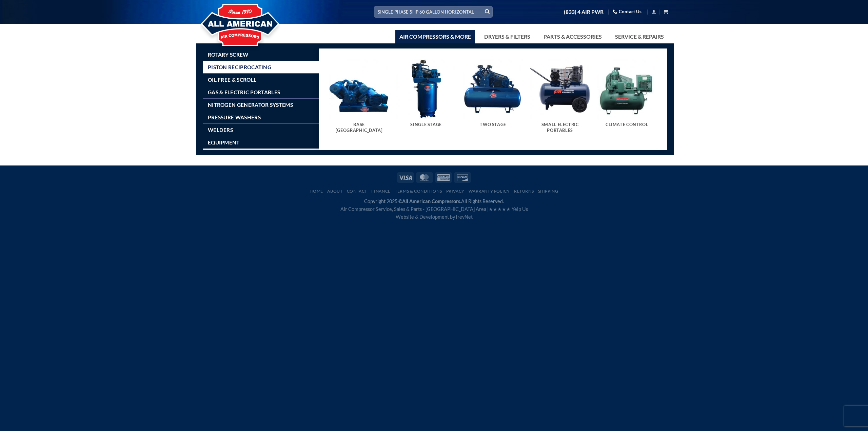 The height and width of the screenshot is (431, 868). I want to click on img: Single Stage, so click(426, 89).